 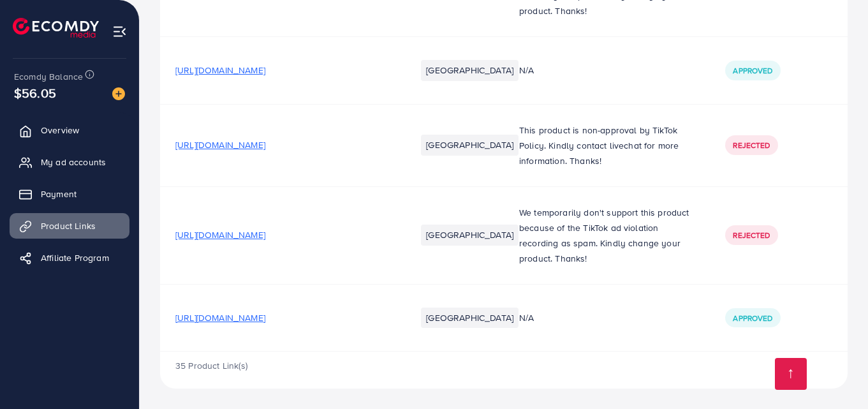 I want to click on span: Overview, so click(x=60, y=130).